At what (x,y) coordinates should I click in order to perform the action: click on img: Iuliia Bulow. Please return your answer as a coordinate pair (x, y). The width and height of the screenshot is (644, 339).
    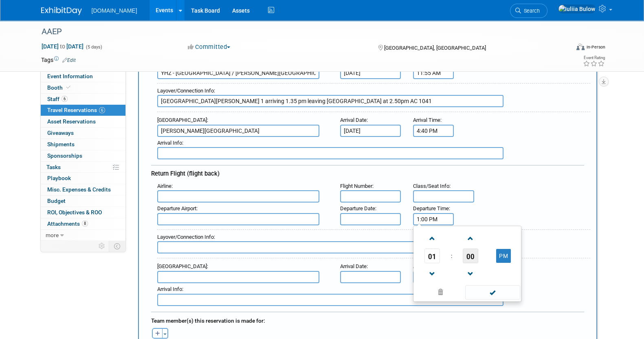
    Looking at the image, I should click on (576, 9).